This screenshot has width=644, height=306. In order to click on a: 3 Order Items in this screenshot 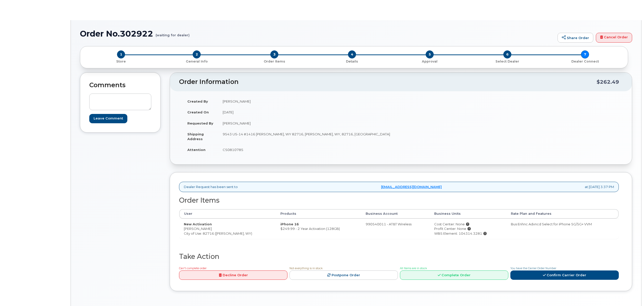, I will do `click(274, 61)`.